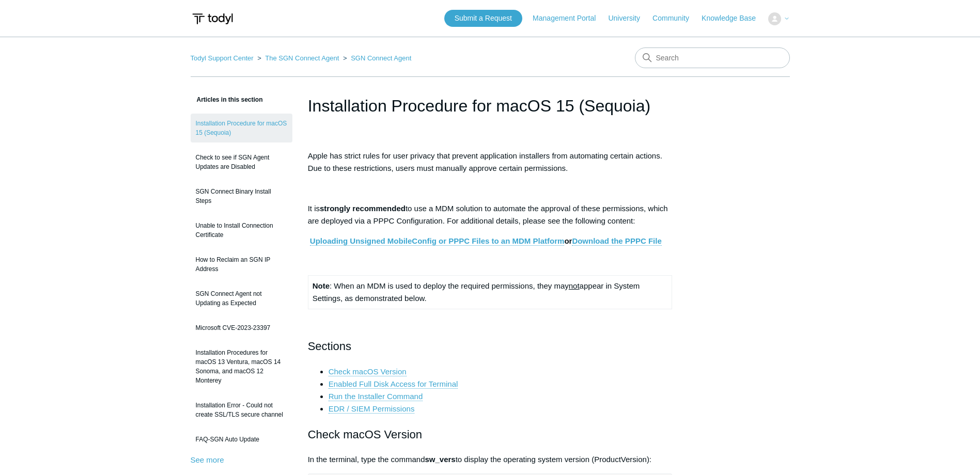 Image resolution: width=980 pixels, height=475 pixels. What do you see at coordinates (574, 286) in the screenshot?
I see `span: not` at bounding box center [574, 286].